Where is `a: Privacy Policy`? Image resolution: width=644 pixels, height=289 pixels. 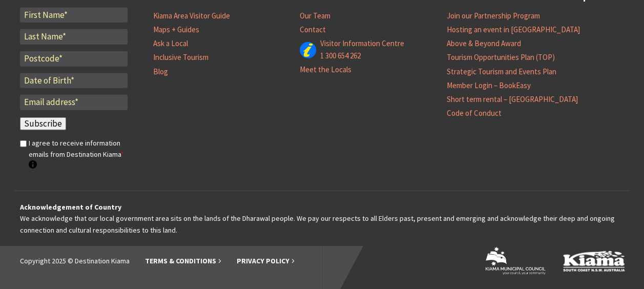 a: Privacy Policy is located at coordinates (265, 260).